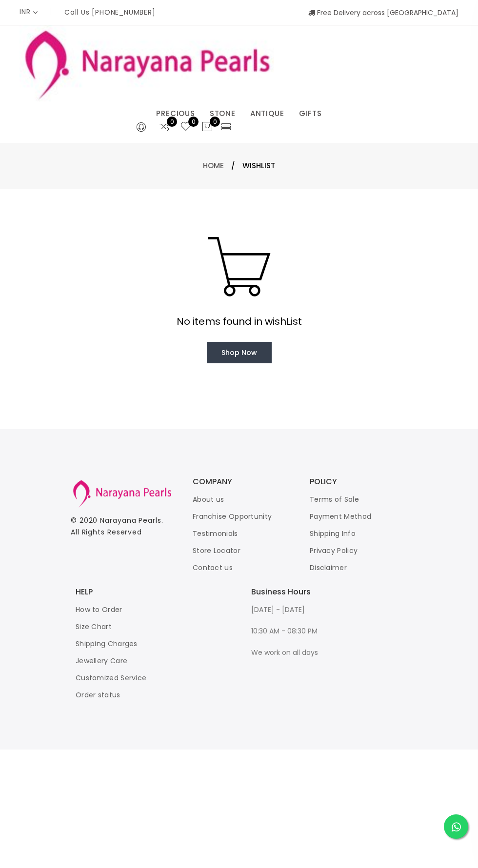  What do you see at coordinates (332, 533) in the screenshot?
I see `a: Shipping Info` at bounding box center [332, 533].